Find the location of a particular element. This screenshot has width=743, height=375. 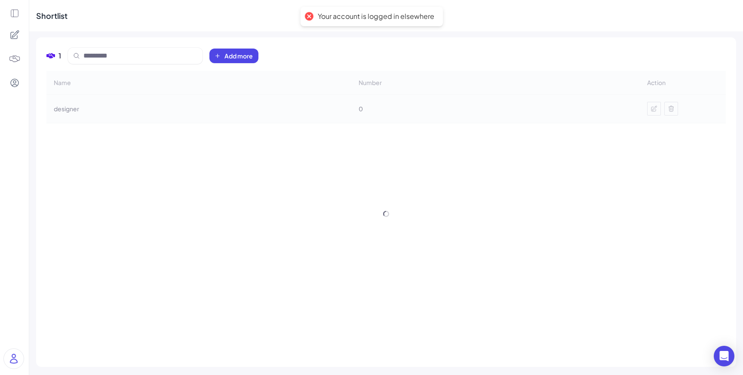

div: Your account is logged in elsewhere is located at coordinates (376, 16).